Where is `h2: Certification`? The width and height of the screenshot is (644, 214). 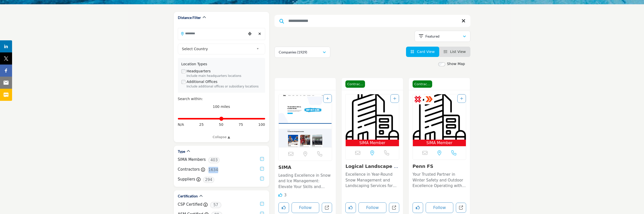 h2: Certification is located at coordinates (187, 196).